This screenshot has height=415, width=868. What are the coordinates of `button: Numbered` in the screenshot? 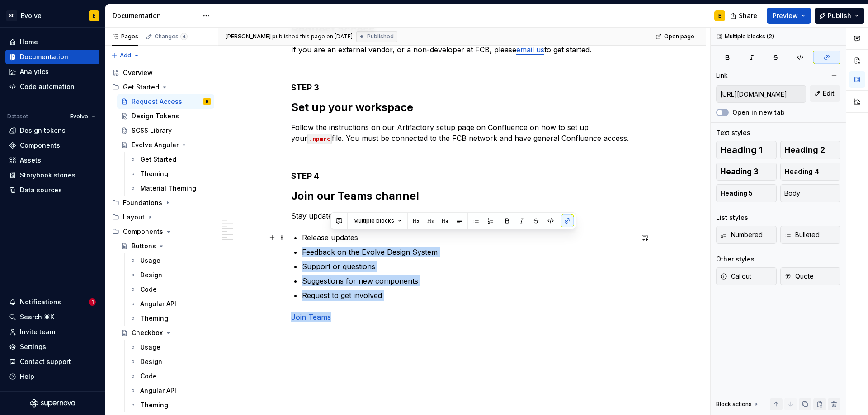 It's located at (746, 235).